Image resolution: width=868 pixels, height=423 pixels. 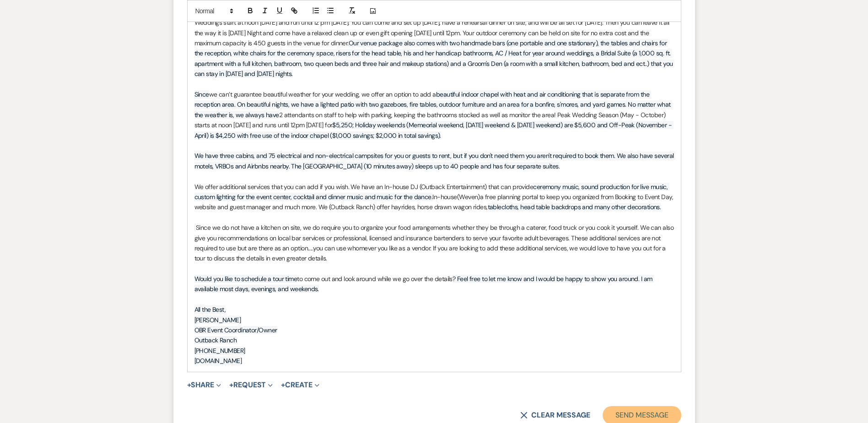 What do you see at coordinates (433, 105) in the screenshot?
I see `span: beautiful indoor chapel with heat and air conditioning that is separate from the reception area. ...` at bounding box center [433, 105].